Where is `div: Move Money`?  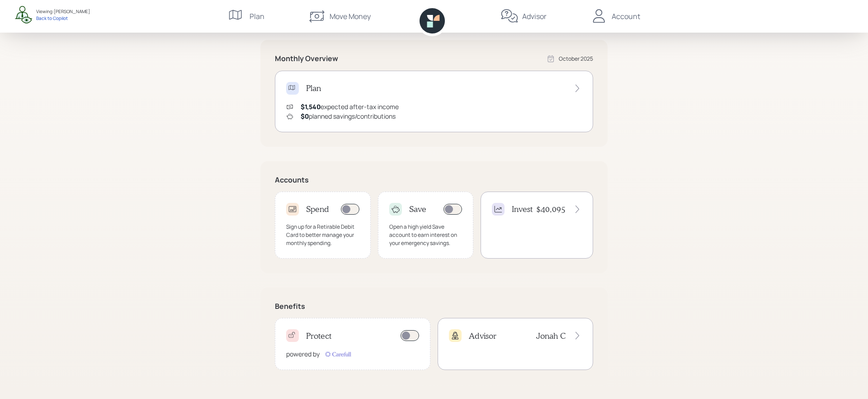
div: Move Money is located at coordinates (350, 16).